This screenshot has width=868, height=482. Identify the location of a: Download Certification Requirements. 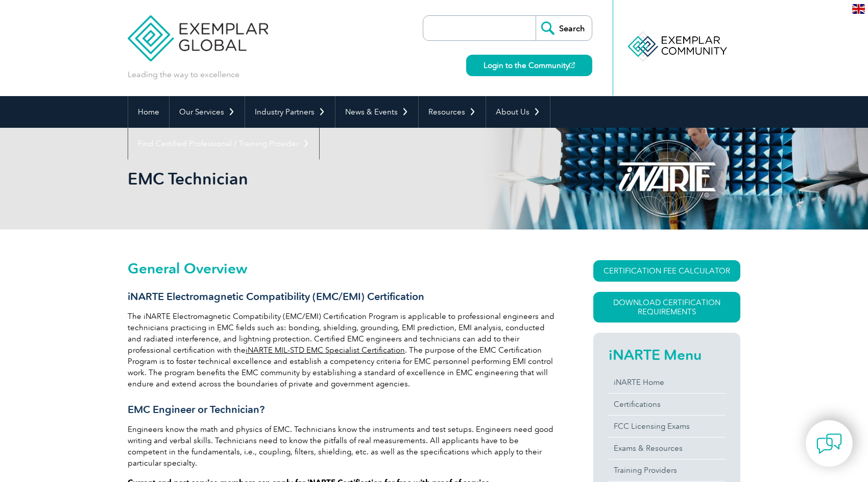
(667, 307).